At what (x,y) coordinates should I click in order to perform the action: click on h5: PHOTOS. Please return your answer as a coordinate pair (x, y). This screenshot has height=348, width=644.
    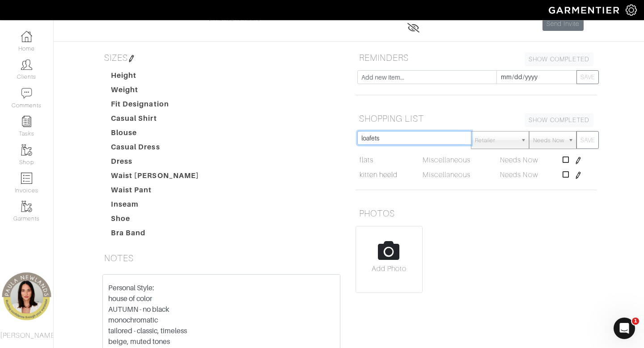
    Looking at the image, I should click on (476, 213).